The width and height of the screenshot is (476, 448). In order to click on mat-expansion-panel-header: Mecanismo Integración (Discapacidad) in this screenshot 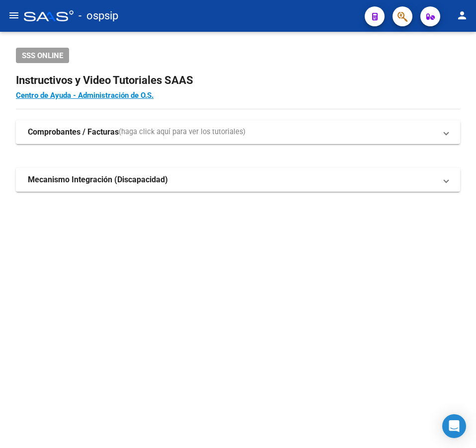, I will do `click(238, 179)`.